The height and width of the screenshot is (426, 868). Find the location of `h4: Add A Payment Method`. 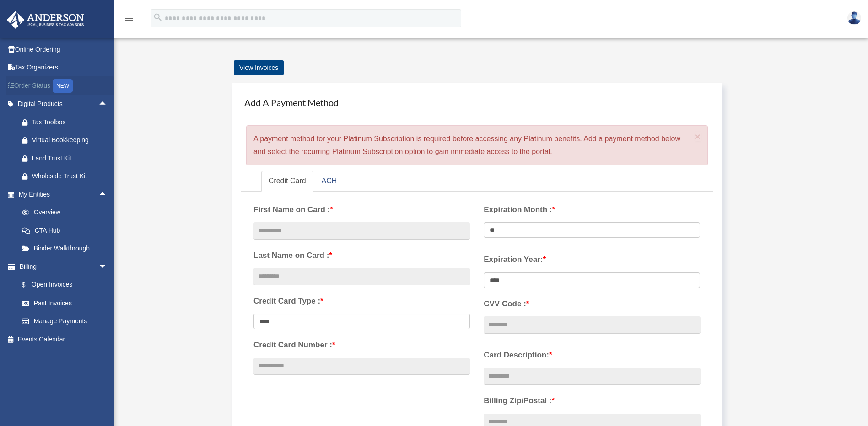

h4: Add A Payment Method is located at coordinates (477, 103).